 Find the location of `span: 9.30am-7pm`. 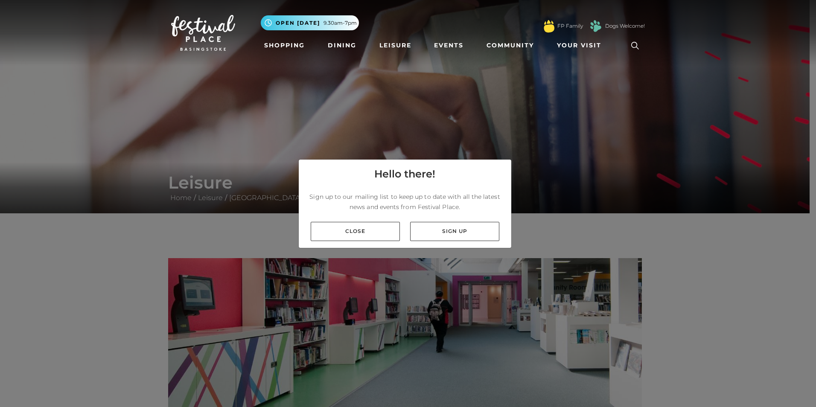

span: 9.30am-7pm is located at coordinates (340, 23).